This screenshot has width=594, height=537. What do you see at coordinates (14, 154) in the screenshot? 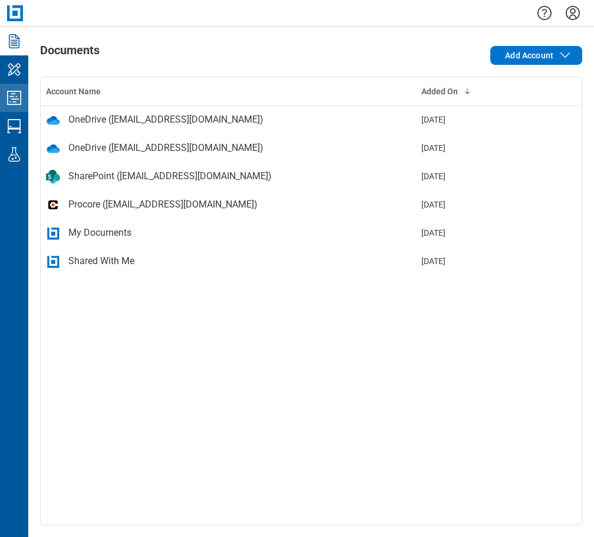
I see `svg: Labs` at bounding box center [14, 154].